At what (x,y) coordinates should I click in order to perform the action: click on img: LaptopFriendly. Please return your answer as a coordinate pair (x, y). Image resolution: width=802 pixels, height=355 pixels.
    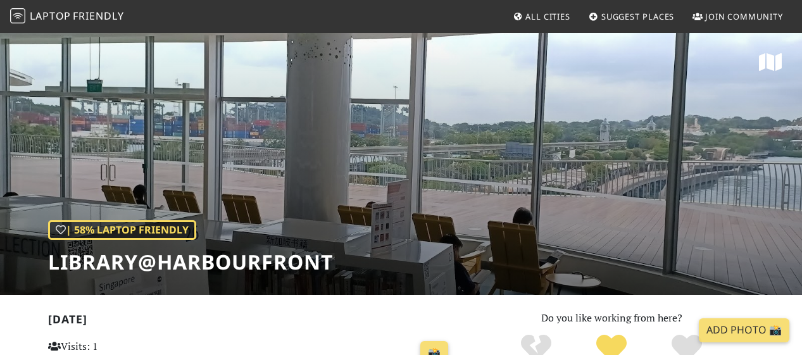
    Looking at the image, I should click on (18, 16).